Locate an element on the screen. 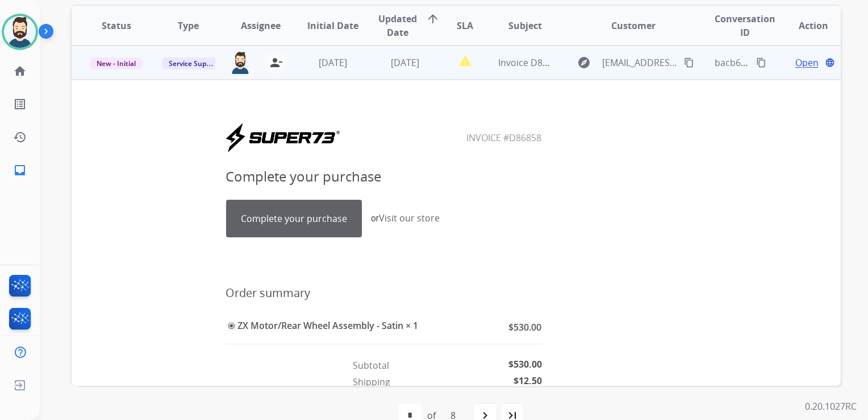 The image size is (868, 420). mat-icon: explore is located at coordinates (584, 62).